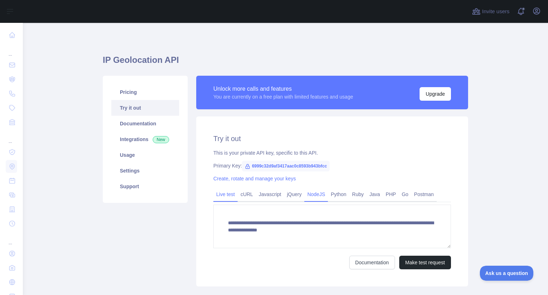  Describe the element at coordinates (255, 179) in the screenshot. I see `a: Create, rotate and manage your keys` at that location.